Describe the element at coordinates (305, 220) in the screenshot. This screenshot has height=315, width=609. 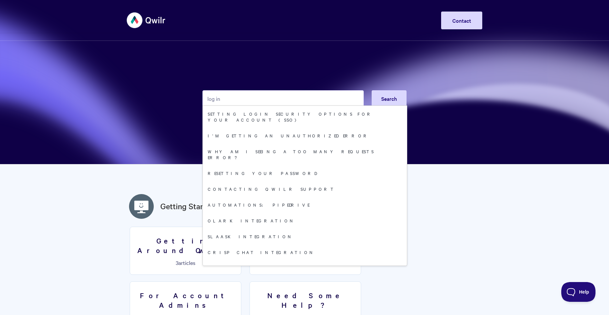
I see `a: Olark Integration` at that location.